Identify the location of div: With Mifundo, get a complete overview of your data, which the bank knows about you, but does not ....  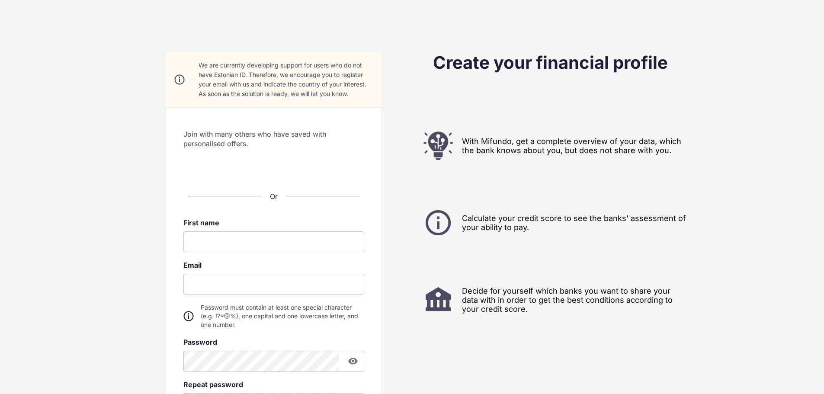
(551, 146).